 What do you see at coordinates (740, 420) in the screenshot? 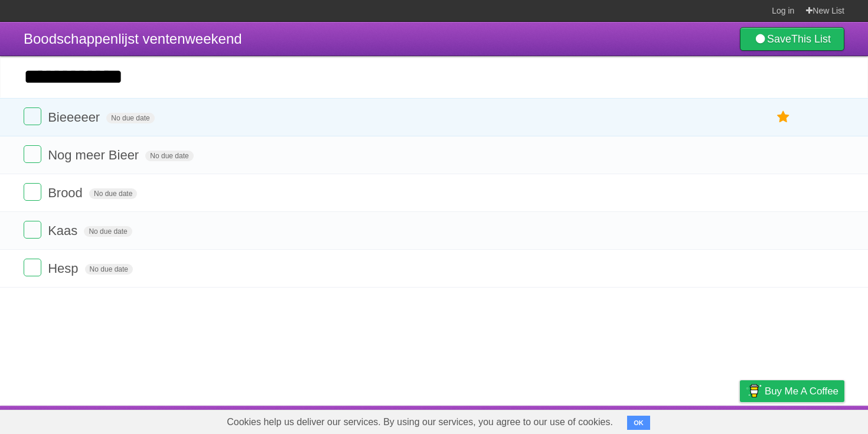
I see `a: Privacy` at bounding box center [740, 420].